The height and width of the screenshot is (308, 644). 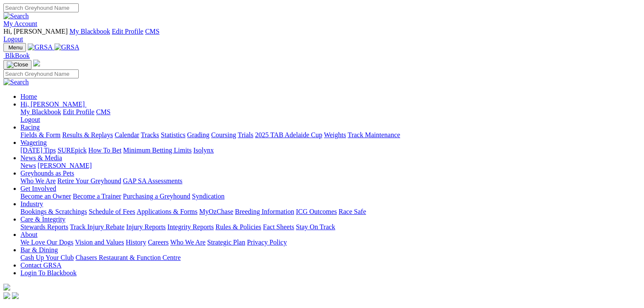 I want to click on a: MyOzChase, so click(x=216, y=211).